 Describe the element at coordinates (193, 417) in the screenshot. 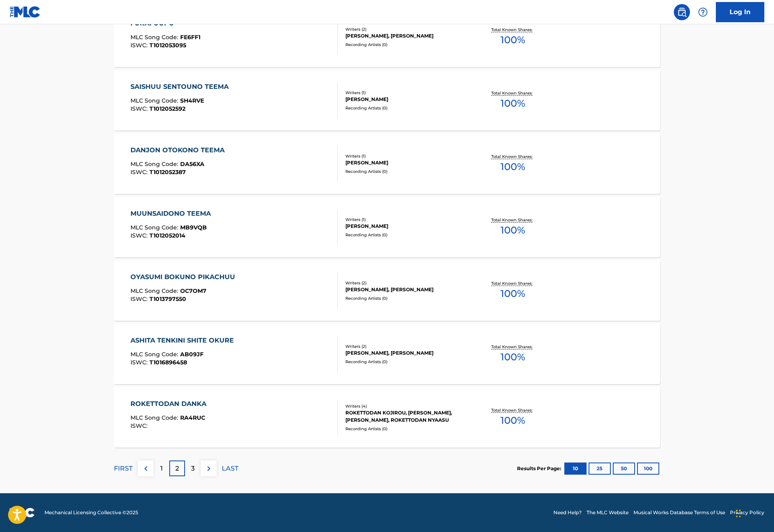

I see `span: RA4RUC` at that location.